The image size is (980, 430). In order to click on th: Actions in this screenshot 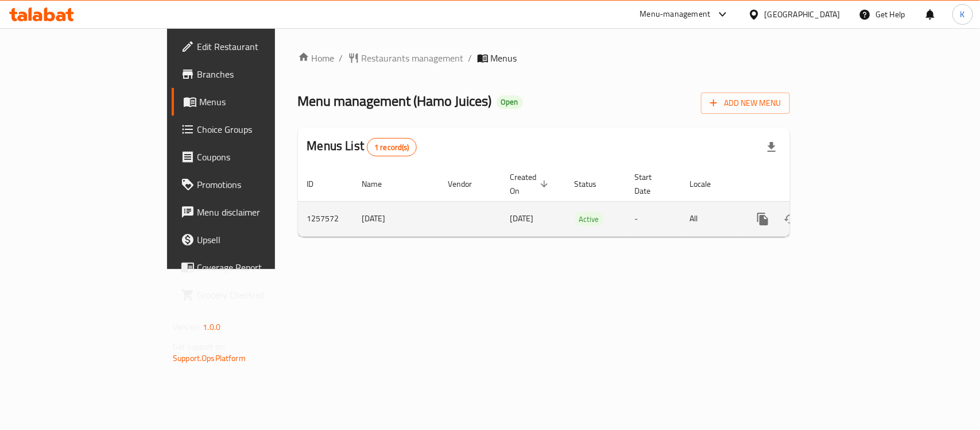, I will do `click(804, 184)`.